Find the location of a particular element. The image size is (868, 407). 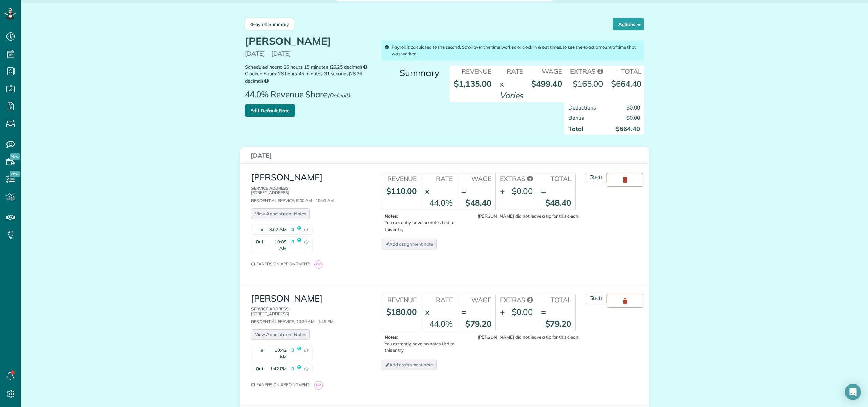

span: Bonus is located at coordinates (576, 118).